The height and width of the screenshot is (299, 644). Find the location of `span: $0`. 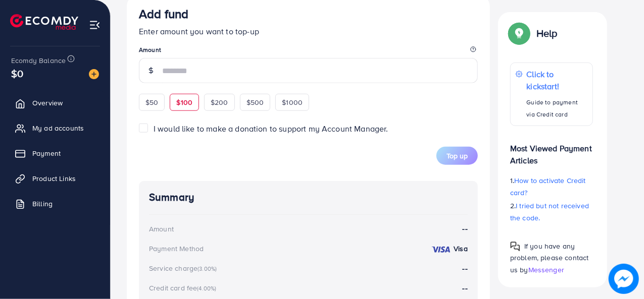

span: $0 is located at coordinates (17, 73).